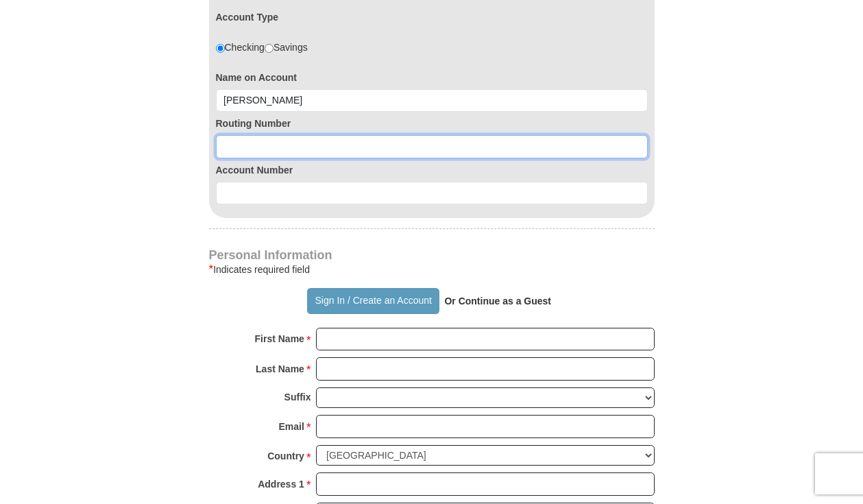 The image size is (863, 504). What do you see at coordinates (279, 368) in the screenshot?
I see `strong: Last Name` at bounding box center [279, 368].